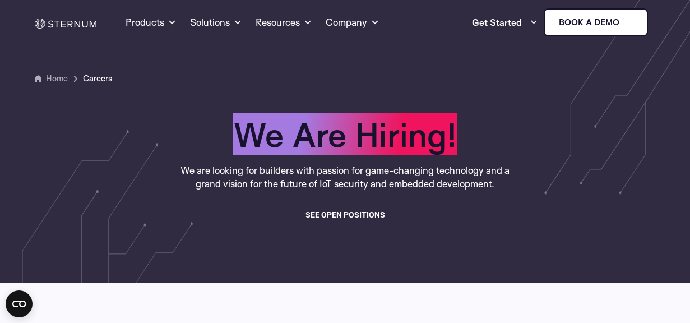 This screenshot has width=690, height=323. What do you see at coordinates (57, 78) in the screenshot?
I see `a: Home` at bounding box center [57, 78].